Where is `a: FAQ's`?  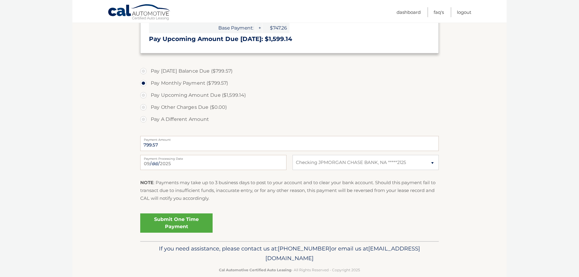 a: FAQ's is located at coordinates (439, 12).